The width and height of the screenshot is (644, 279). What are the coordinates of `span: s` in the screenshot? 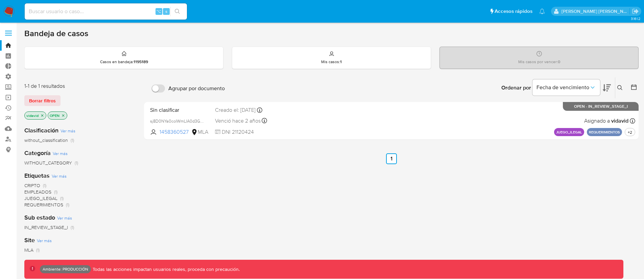 It's located at (166, 11).